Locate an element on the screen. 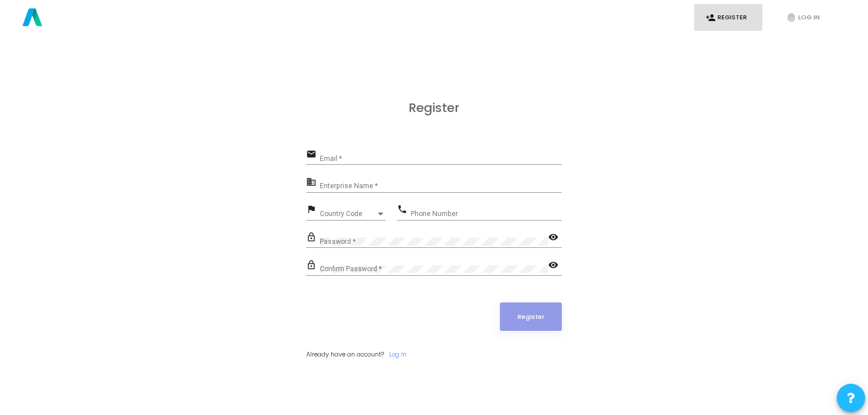 This screenshot has width=868, height=415. mat-icon: email is located at coordinates (313, 155).